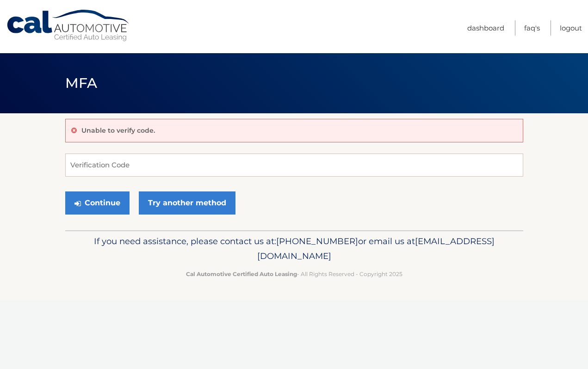 This screenshot has width=588, height=369. What do you see at coordinates (571, 27) in the screenshot?
I see `a: Logout` at bounding box center [571, 27].